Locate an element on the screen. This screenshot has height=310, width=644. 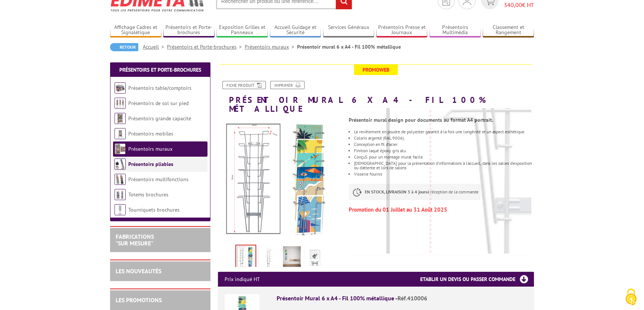
img: Présentoirs muraux is located at coordinates (120, 149).